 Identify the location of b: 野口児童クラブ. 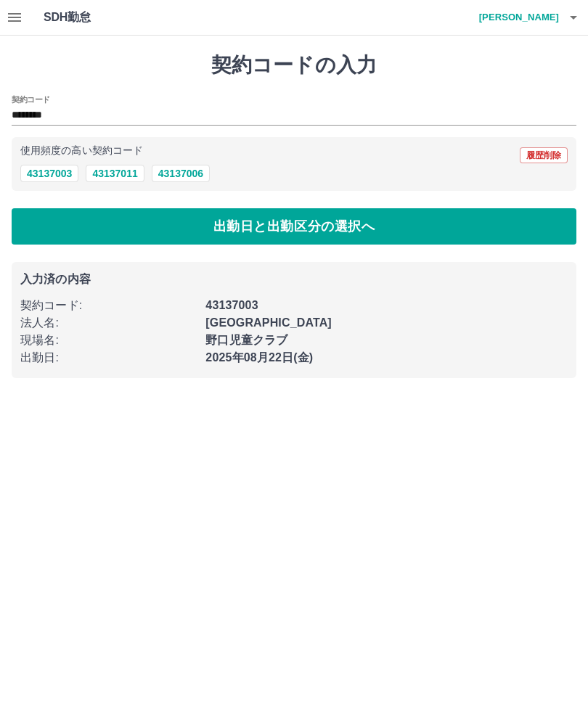
(246, 340).